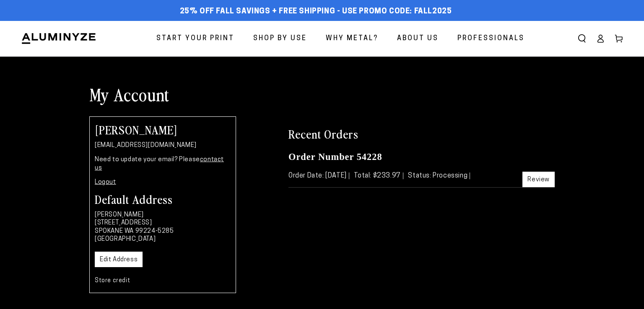 This screenshot has width=644, height=309. Describe the element at coordinates (378, 176) in the screenshot. I see `span: Total: $233.97` at that location.